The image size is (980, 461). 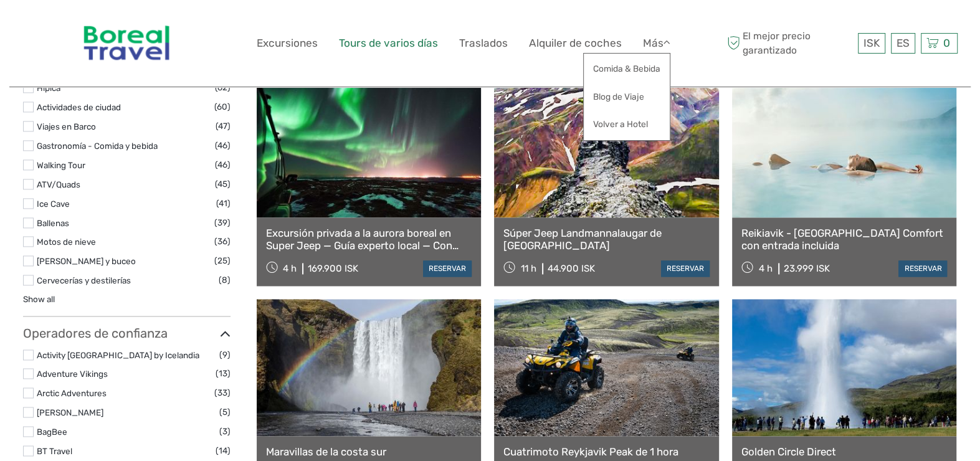 What do you see at coordinates (66, 242) in the screenshot?
I see `a: Motos de nieve` at bounding box center [66, 242].